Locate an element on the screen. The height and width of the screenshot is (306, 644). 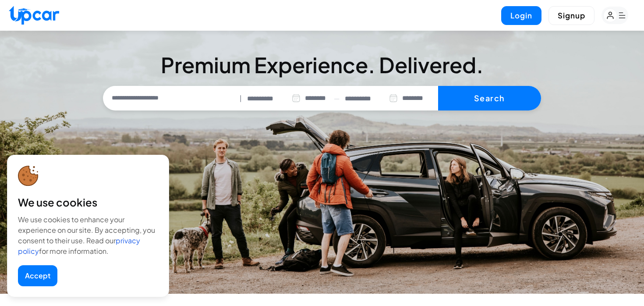
button: Search is located at coordinates (490, 98).